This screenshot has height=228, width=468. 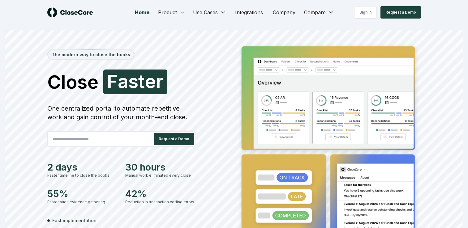 What do you see at coordinates (112, 81) in the screenshot?
I see `span: F` at bounding box center [112, 81].